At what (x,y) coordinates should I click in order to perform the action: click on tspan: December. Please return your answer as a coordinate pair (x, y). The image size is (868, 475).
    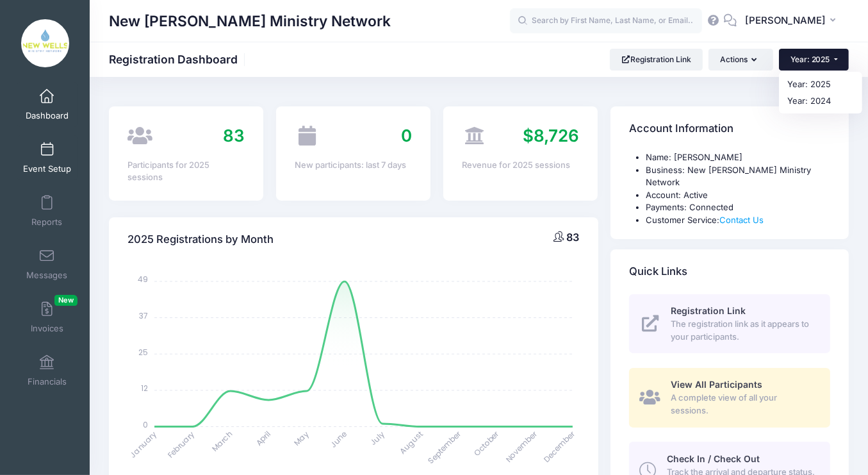
    Looking at the image, I should click on (559, 446).